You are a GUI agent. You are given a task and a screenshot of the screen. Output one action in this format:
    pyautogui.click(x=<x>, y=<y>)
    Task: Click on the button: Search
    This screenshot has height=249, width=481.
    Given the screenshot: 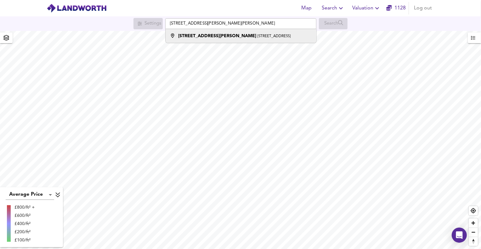 What is the action you would take?
    pyautogui.click(x=333, y=8)
    